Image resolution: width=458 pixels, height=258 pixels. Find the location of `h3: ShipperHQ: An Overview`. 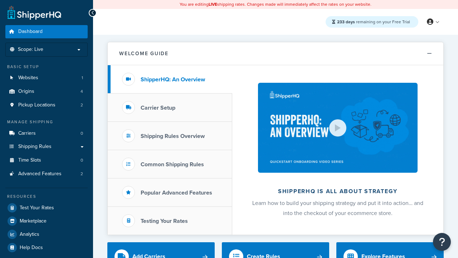

h3: ShipperHQ: An Overview is located at coordinates (173, 79).